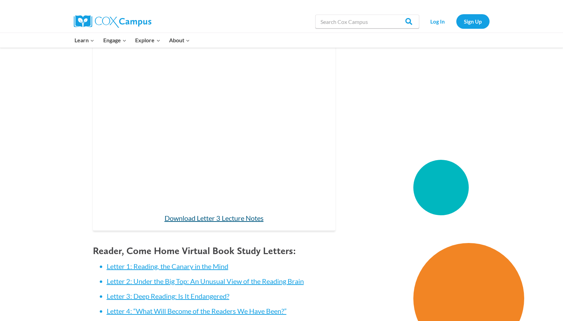  Describe the element at coordinates (473, 21) in the screenshot. I see `a: Sign Up` at that location.